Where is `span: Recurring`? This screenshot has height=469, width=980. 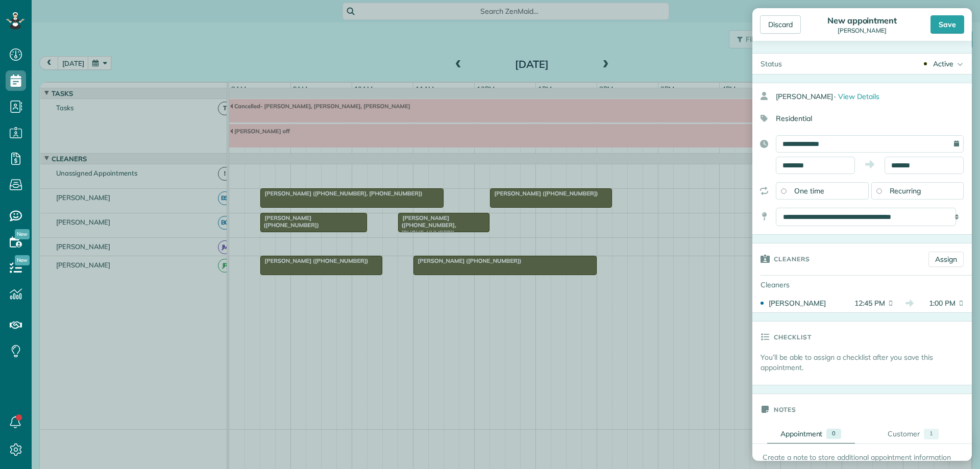
span: Recurring is located at coordinates (906, 191).